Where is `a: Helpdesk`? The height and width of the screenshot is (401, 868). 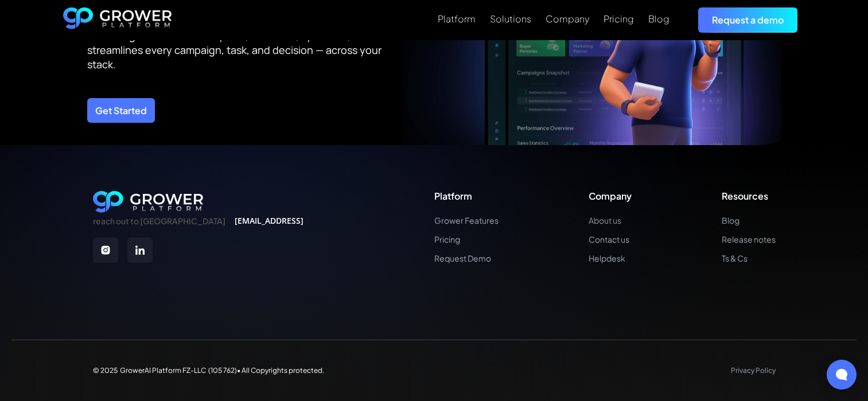
a: Helpdesk is located at coordinates (610, 258).